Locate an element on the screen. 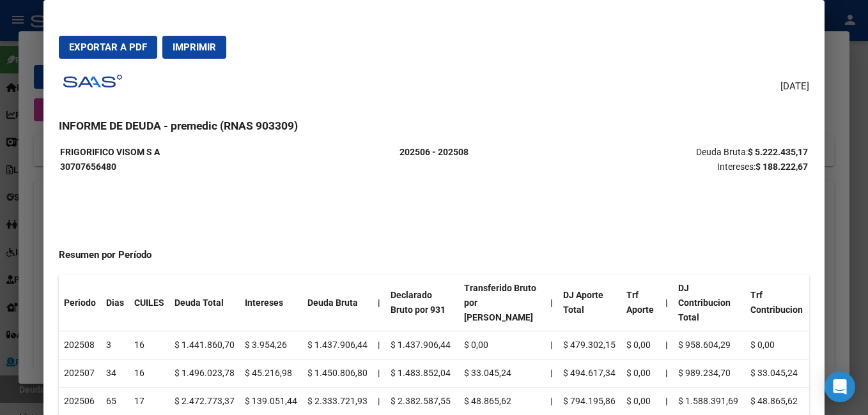 The image size is (868, 415). strong: $ 5.222.435,17 is located at coordinates (778, 152).